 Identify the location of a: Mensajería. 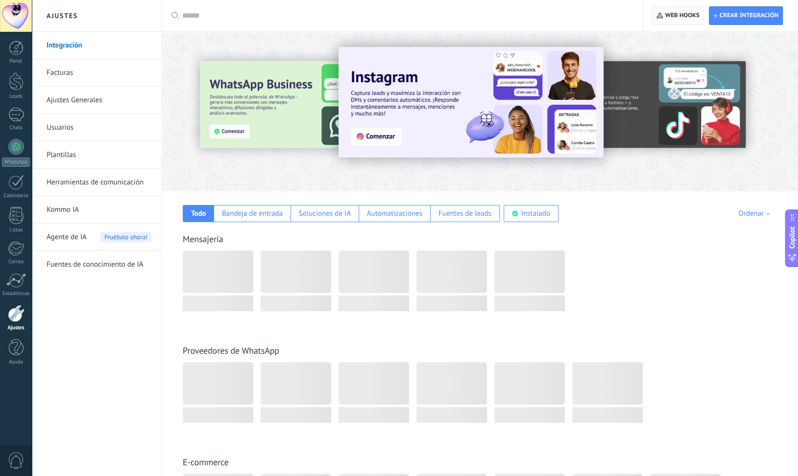
(203, 239).